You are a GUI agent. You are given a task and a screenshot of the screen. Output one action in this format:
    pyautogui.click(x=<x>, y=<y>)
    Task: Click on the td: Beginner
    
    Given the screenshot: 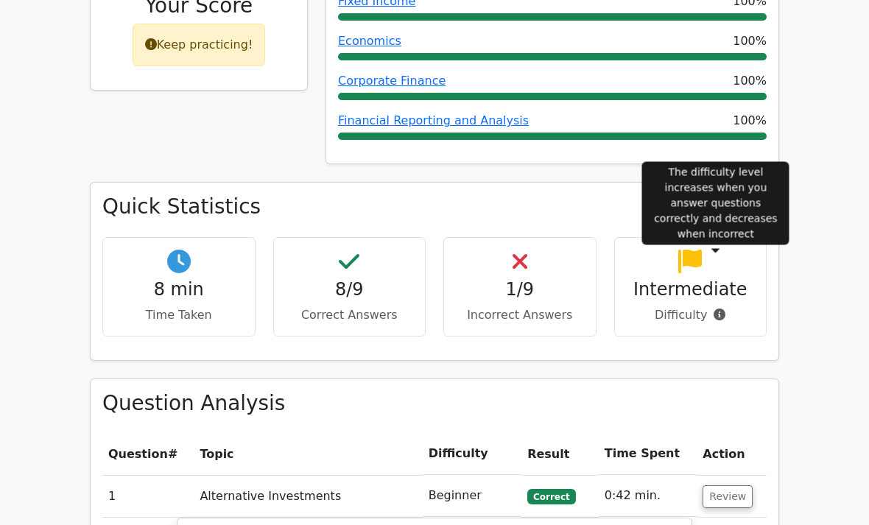 What is the action you would take?
    pyautogui.click(x=472, y=496)
    